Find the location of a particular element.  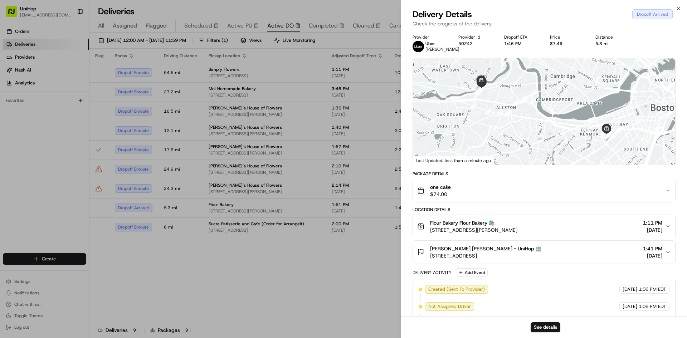

div: 9 is located at coordinates (532, 101).